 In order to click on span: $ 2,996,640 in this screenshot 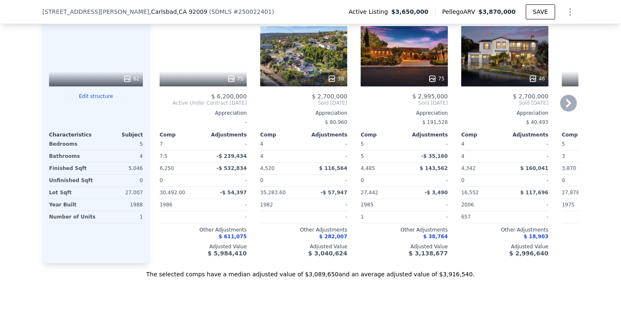, I will do `click(528, 253)`.